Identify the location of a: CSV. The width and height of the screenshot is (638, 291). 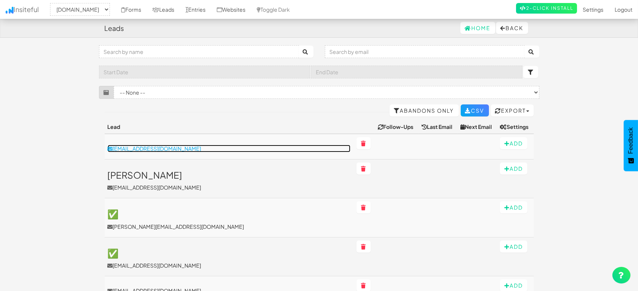
(475, 110).